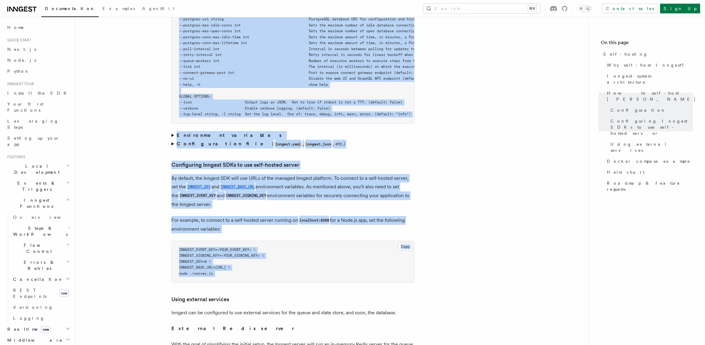 This screenshot has width=705, height=345. Describe the element at coordinates (321, 61) in the screenshot. I see `span: --queue-workers int Number of executor workers to execute steps from the queue (default: 100)` at that location.